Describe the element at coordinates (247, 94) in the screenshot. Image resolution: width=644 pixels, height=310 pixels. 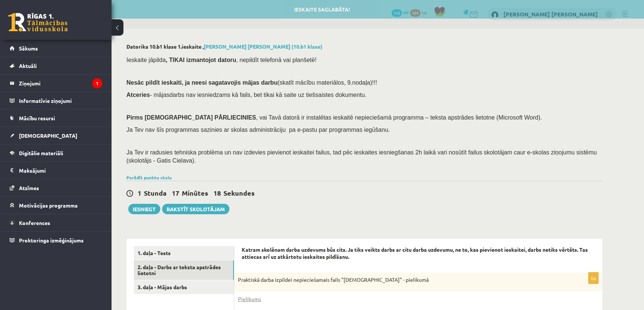
I see `span: - mājasdarbs nav iesniedzams kā fails, bet tikai kā saite uz tiešsaistes dokumentu.` at that location.